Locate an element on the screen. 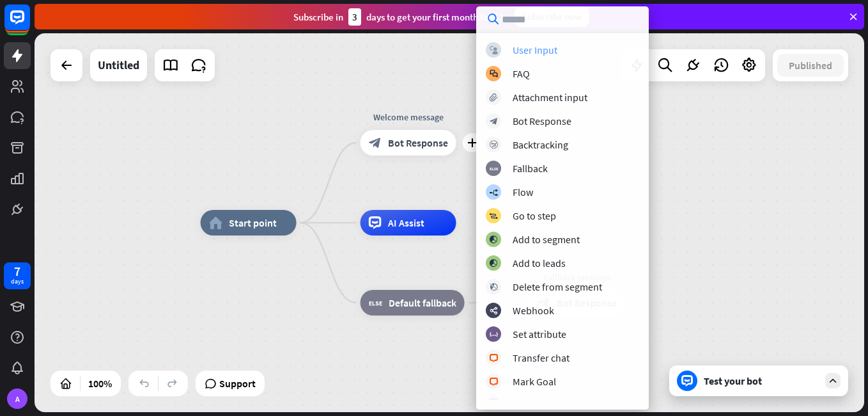 Image resolution: width=868 pixels, height=416 pixels. a: 7 days is located at coordinates (17, 276).